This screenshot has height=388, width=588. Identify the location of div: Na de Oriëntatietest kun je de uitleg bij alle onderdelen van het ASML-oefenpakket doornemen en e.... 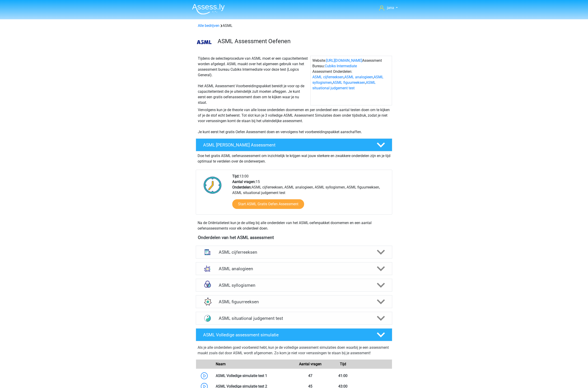
(294, 225).